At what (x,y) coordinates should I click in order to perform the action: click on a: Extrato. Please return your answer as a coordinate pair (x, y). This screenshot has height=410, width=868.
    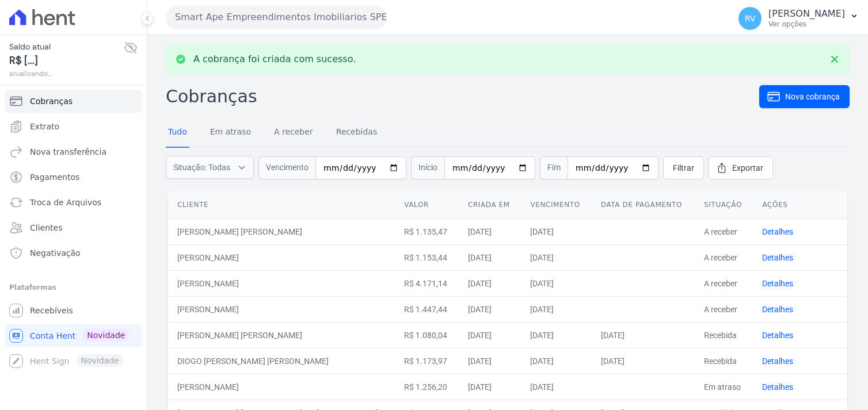
    Looking at the image, I should click on (73, 127).